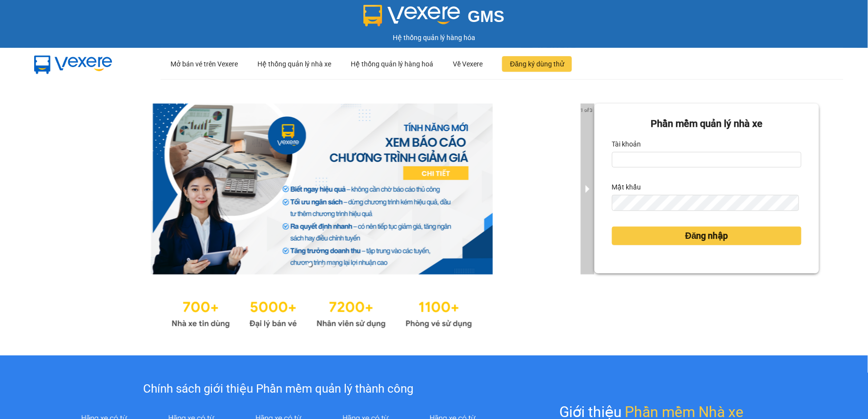 The height and width of the screenshot is (419, 868). Describe the element at coordinates (322, 312) in the screenshot. I see `img: Statistics.png` at that location.